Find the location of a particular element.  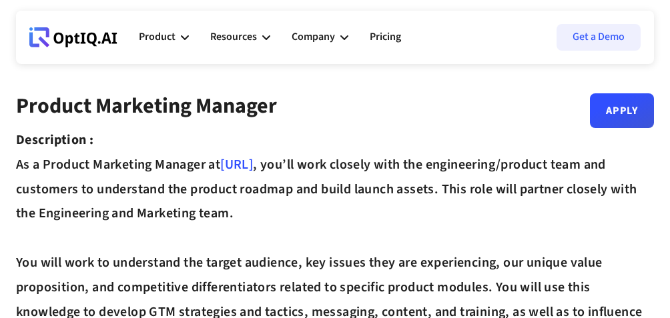

div: Product is located at coordinates (157, 37).